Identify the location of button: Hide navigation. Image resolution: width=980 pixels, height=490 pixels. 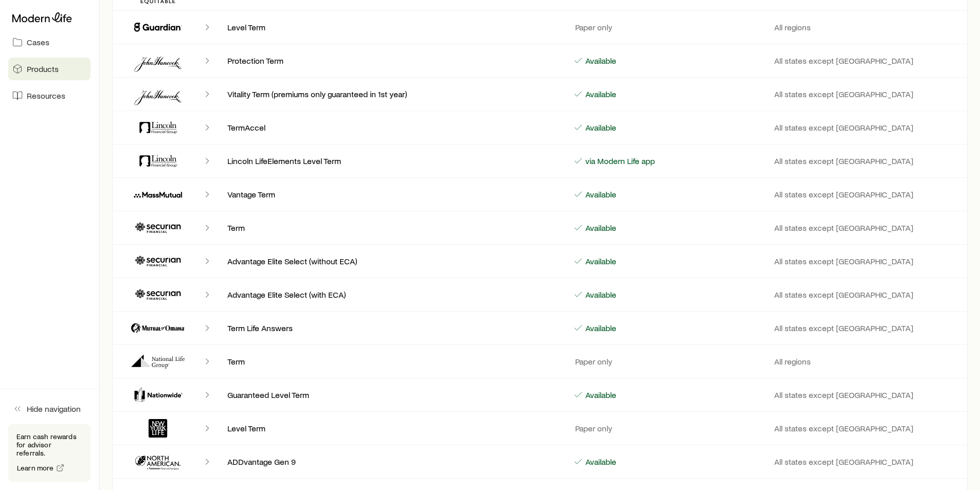
(49, 409).